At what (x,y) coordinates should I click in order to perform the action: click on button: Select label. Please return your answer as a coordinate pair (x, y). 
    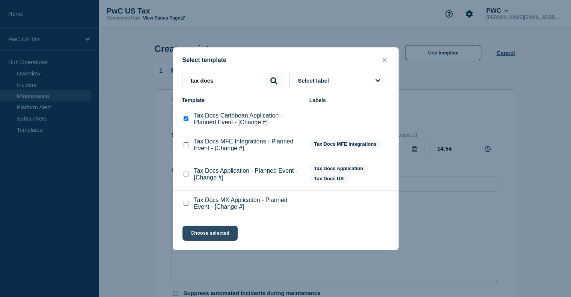
    Looking at the image, I should click on (340, 80).